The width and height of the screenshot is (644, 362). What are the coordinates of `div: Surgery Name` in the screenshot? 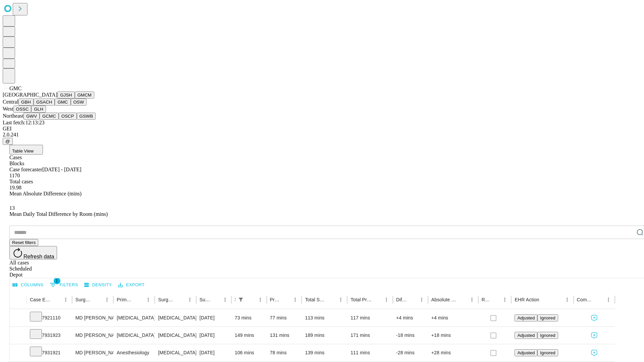 It's located at (167, 300).